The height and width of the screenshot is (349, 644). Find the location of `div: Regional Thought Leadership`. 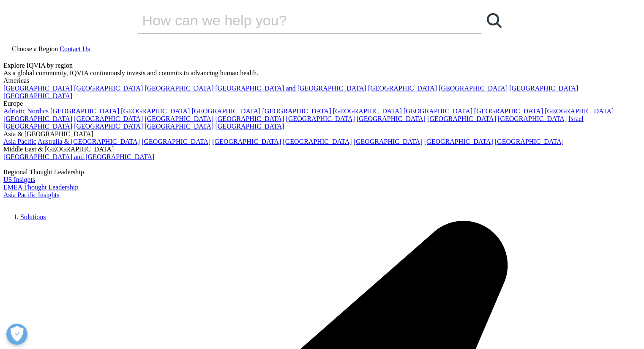

div: Regional Thought Leadership is located at coordinates (322, 172).